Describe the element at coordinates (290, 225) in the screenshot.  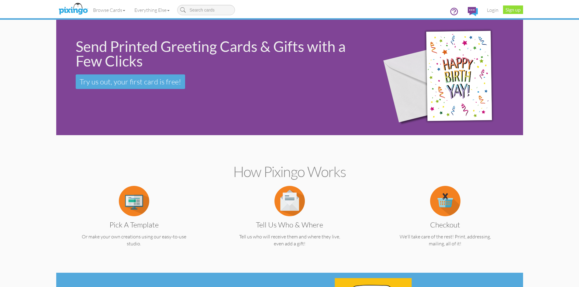
I see `h3: Tell us Who & Where` at that location.